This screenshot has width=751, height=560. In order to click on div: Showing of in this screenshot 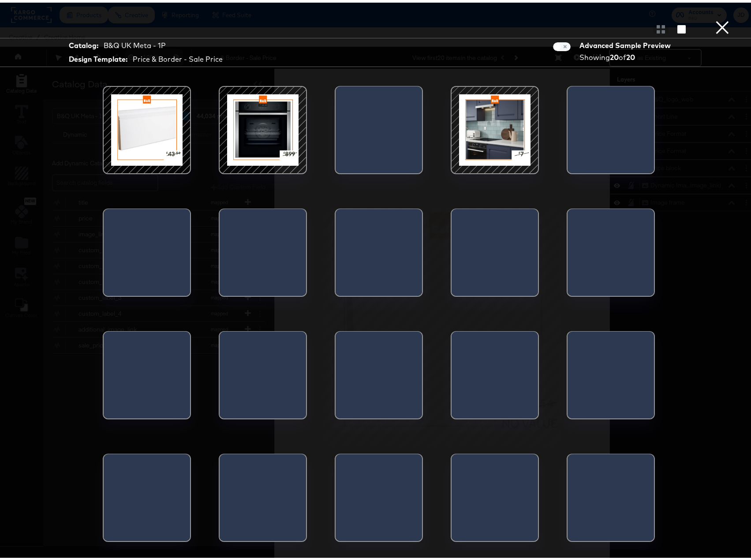, I will do `click(626, 55)`.